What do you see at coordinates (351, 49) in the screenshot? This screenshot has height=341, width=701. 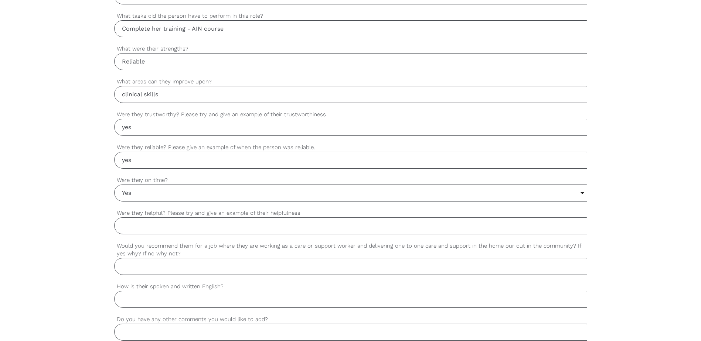 I see `label: What were their strengths?` at bounding box center [351, 49].